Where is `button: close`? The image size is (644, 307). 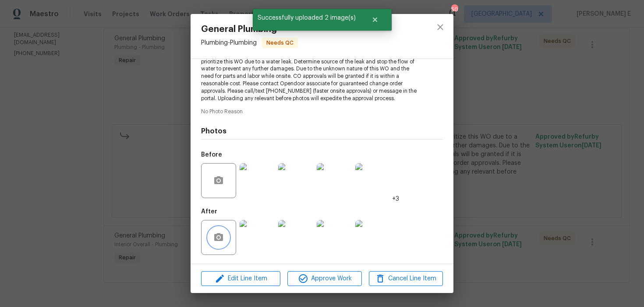 button: close is located at coordinates (440, 27).